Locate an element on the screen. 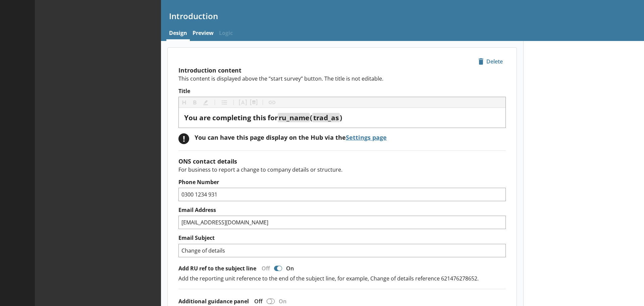 This screenshot has height=306, width=644. h2: ONS contact details is located at coordinates (342, 161).